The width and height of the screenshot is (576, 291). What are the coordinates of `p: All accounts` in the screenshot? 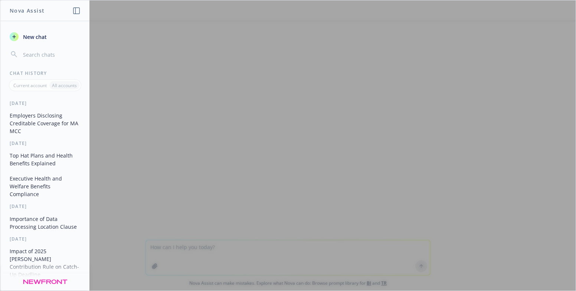 It's located at (64, 85).